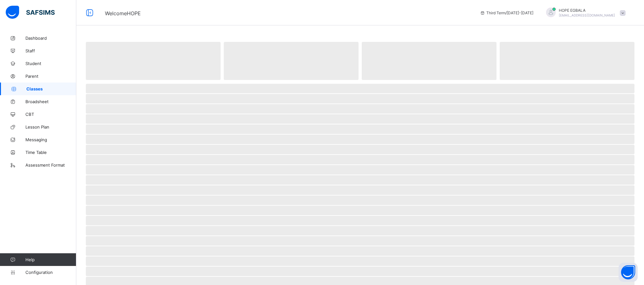  I want to click on span: Classes, so click(51, 89).